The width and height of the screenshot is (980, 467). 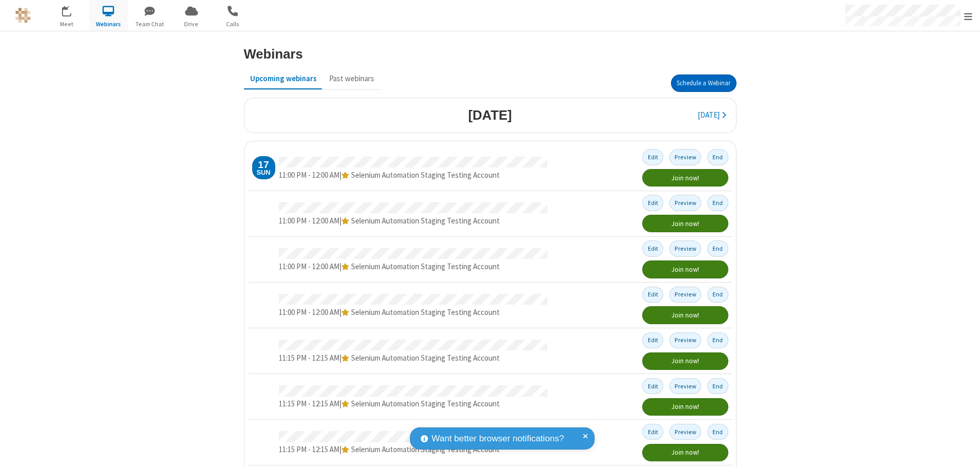 I want to click on button: Upcoming webinars, so click(x=284, y=78).